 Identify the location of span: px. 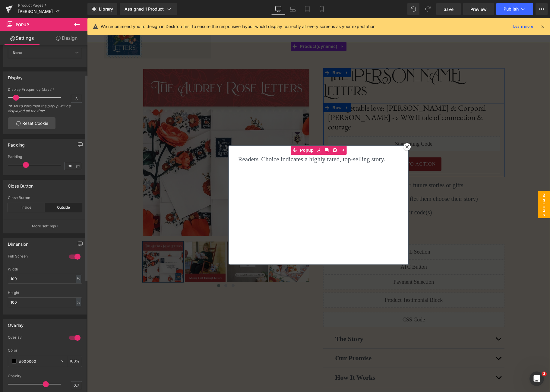
(78, 166).